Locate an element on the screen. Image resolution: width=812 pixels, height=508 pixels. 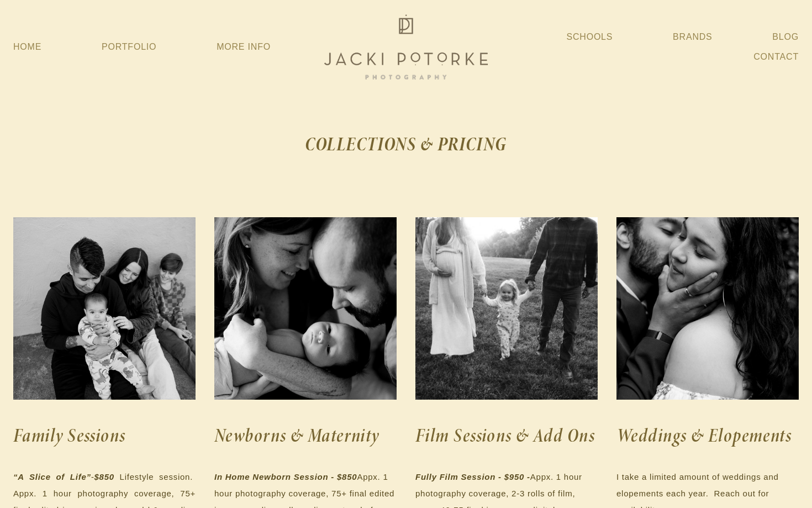
img: Jacki Potorke Sacramento Family Photographer is located at coordinates (406, 47).